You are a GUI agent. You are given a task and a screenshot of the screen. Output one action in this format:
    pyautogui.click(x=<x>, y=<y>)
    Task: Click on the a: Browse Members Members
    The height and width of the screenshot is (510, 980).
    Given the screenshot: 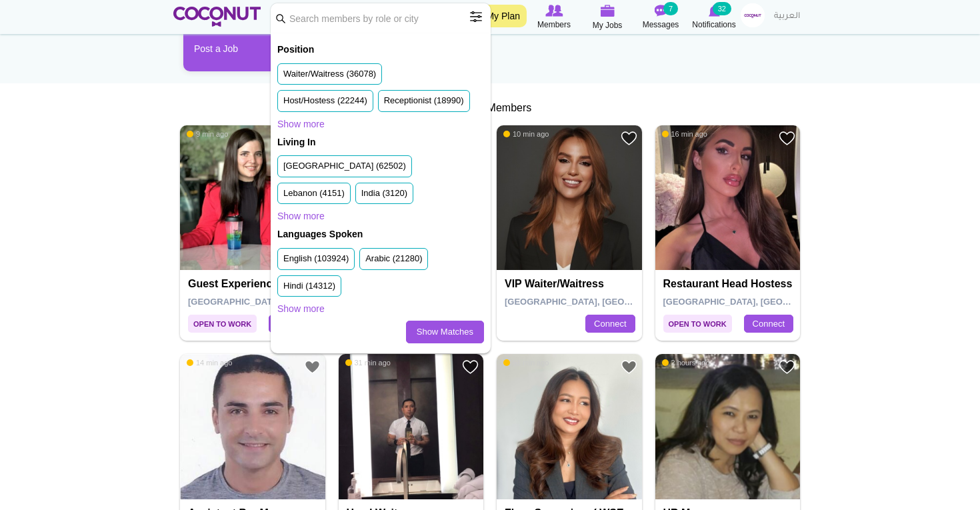 What is the action you would take?
    pyautogui.click(x=554, y=17)
    